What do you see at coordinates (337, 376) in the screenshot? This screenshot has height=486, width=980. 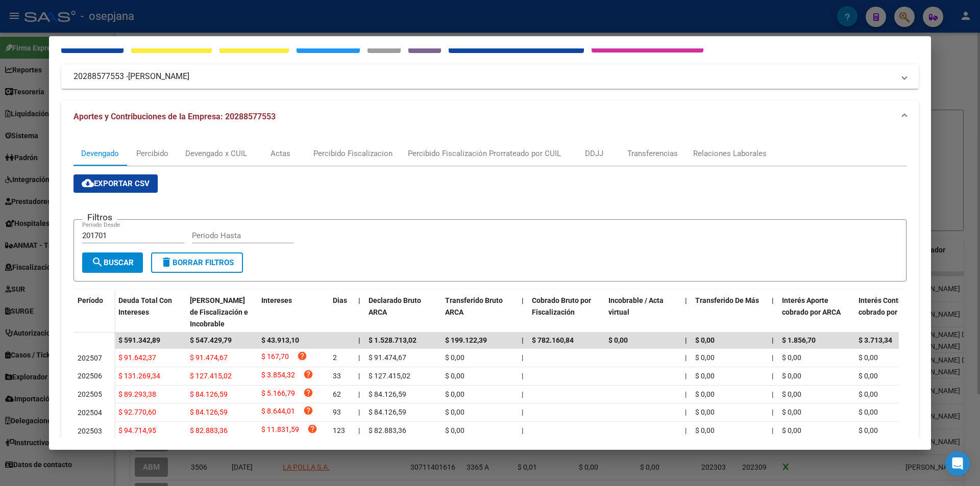 I see `span: 33` at bounding box center [337, 376].